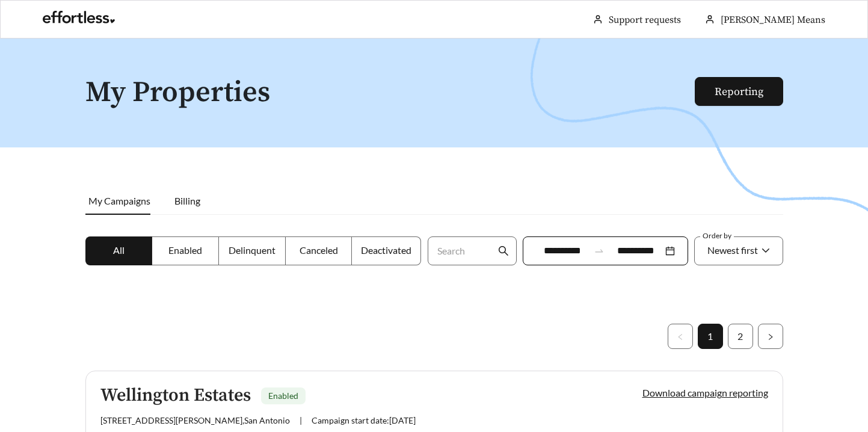 Image resolution: width=868 pixels, height=432 pixels. I want to click on button: left, so click(680, 336).